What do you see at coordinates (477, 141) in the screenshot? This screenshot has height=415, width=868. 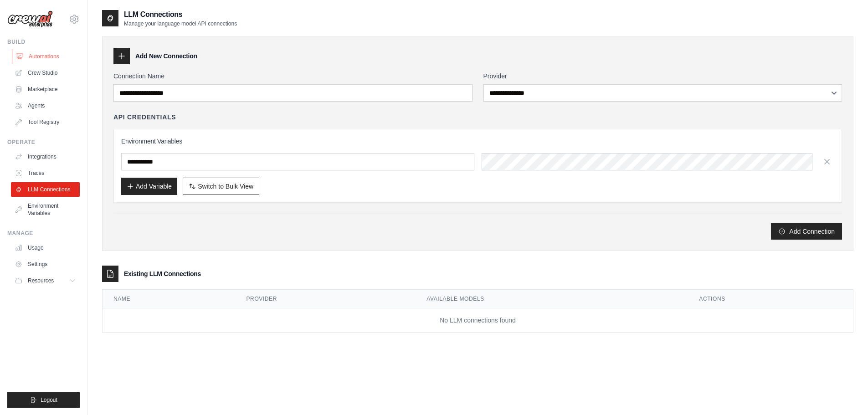 I see `h3: Environment Variables` at bounding box center [477, 141].